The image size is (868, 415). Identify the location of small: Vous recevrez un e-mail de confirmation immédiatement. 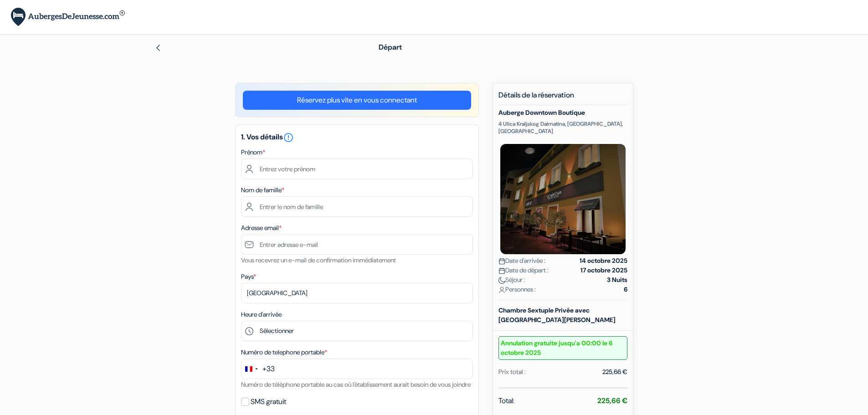
(319, 260).